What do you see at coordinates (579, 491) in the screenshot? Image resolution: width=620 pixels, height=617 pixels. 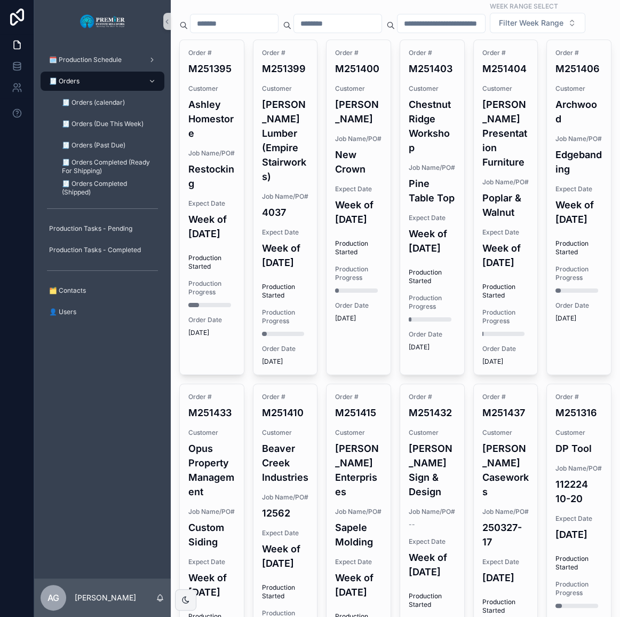 I see `h4: 112224 10-20` at bounding box center [579, 491].